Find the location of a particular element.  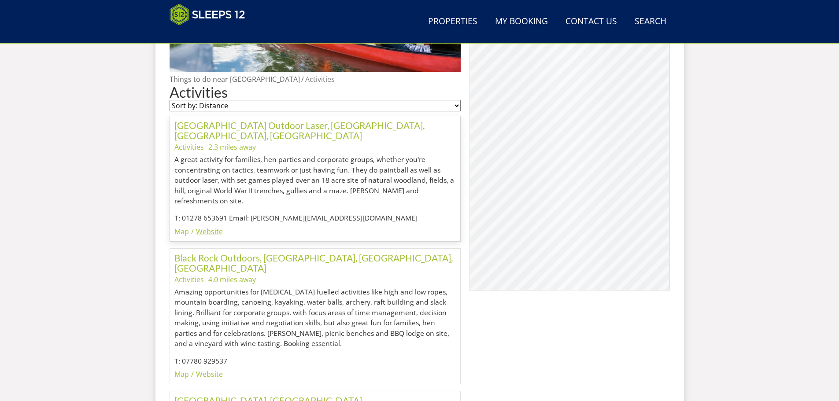

a: My Booking is located at coordinates (521, 22).